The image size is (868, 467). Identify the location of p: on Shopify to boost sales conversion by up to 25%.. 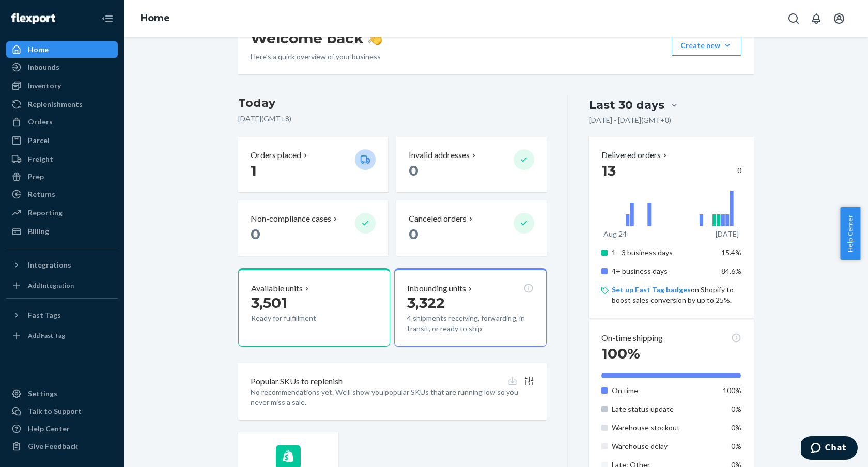
(677, 295).